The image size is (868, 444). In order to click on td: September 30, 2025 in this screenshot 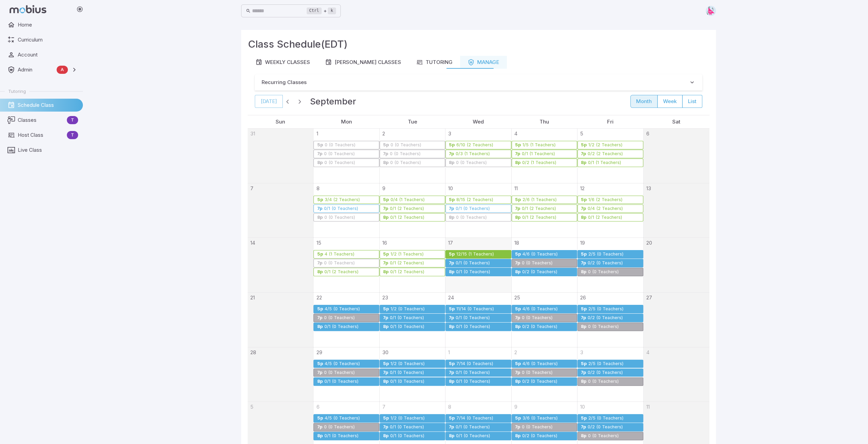, I will do `click(412, 374)`.